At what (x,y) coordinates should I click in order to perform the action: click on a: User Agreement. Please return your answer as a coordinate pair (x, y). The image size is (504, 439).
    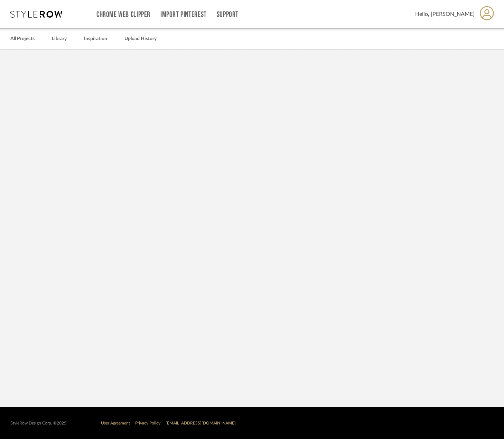
    Looking at the image, I should click on (115, 423).